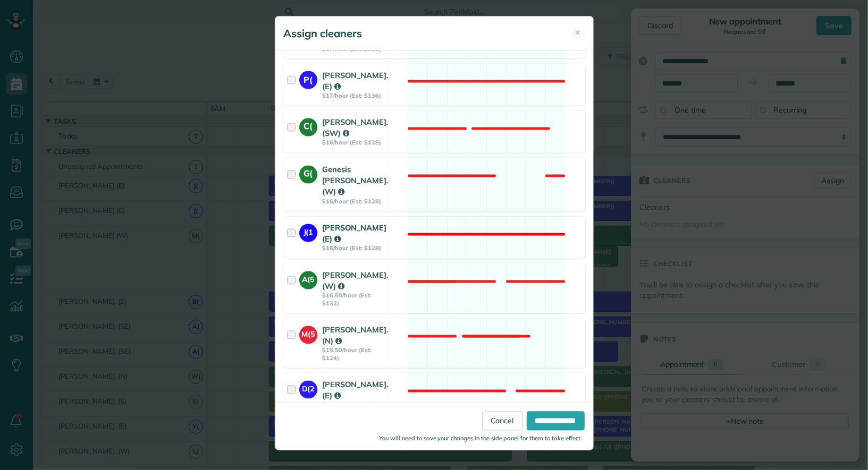  I want to click on strong: D(2, so click(309, 388).